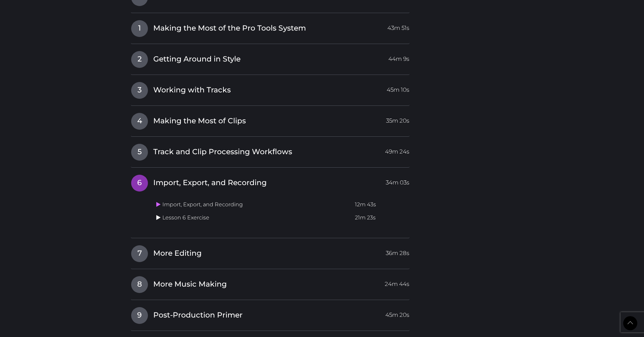  What do you see at coordinates (178, 253) in the screenshot?
I see `span: More Editing` at bounding box center [178, 253].